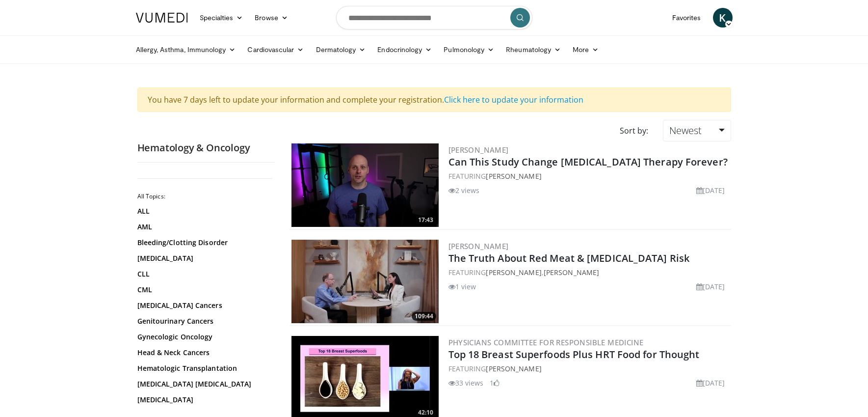 The width and height of the screenshot is (868, 417). Describe the element at coordinates (365, 185) in the screenshot. I see `a: 17:43` at that location.